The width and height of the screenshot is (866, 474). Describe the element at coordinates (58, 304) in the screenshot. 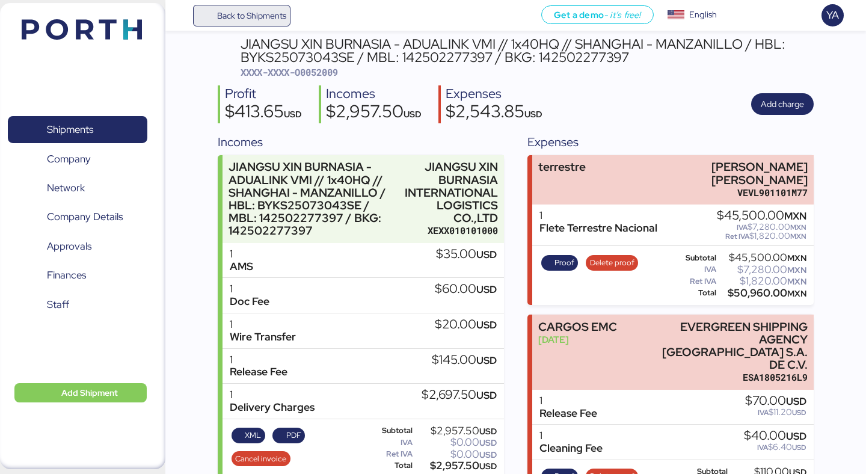

I see `span: Staff` at that location.